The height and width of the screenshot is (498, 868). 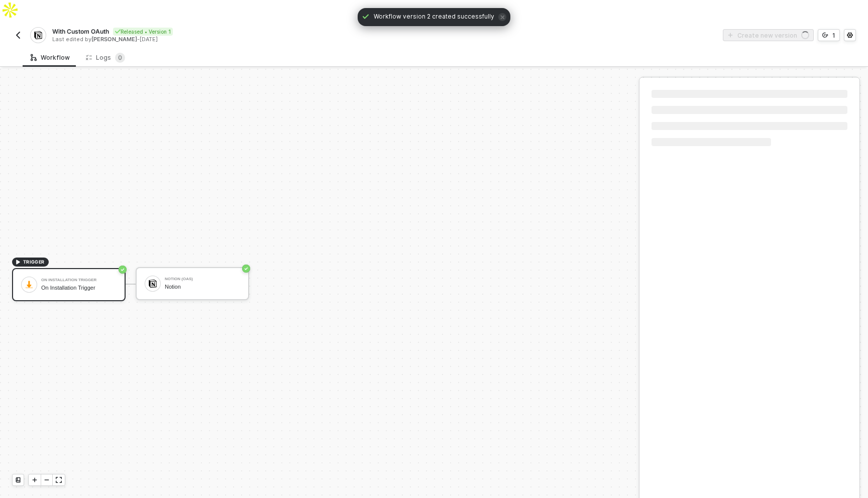 What do you see at coordinates (850, 36) in the screenshot?
I see `span: icon-settings` at bounding box center [850, 36].